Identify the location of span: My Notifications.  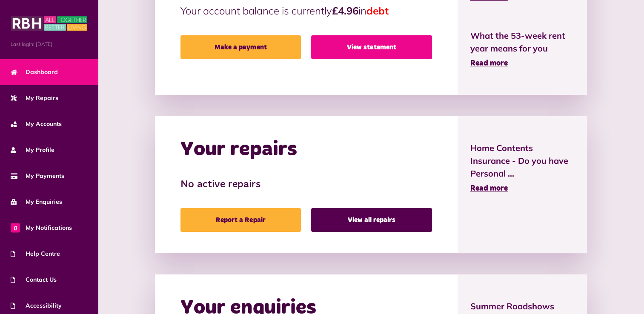
(41, 228).